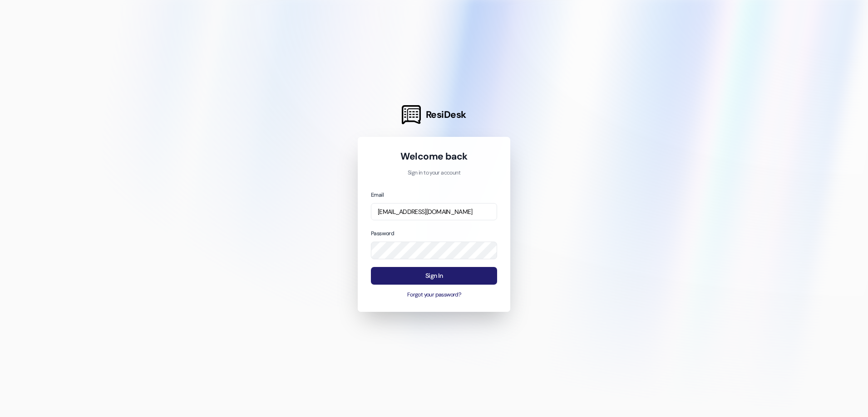 The height and width of the screenshot is (417, 868). Describe the element at coordinates (434, 156) in the screenshot. I see `h1: Welcome back` at that location.